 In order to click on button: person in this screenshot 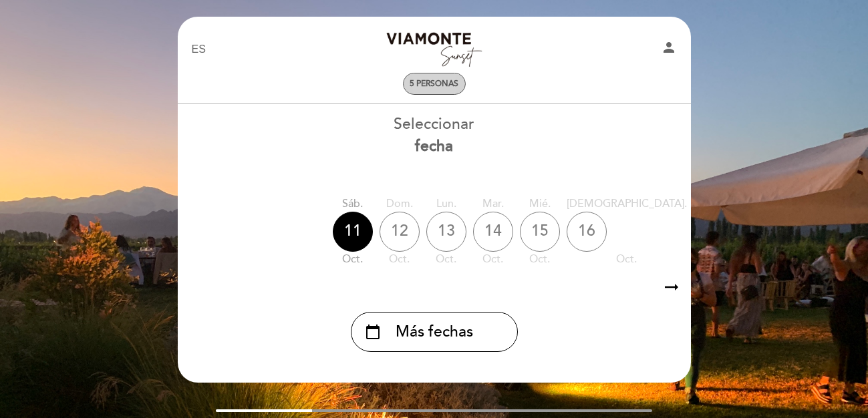, I will do `click(669, 50)`.